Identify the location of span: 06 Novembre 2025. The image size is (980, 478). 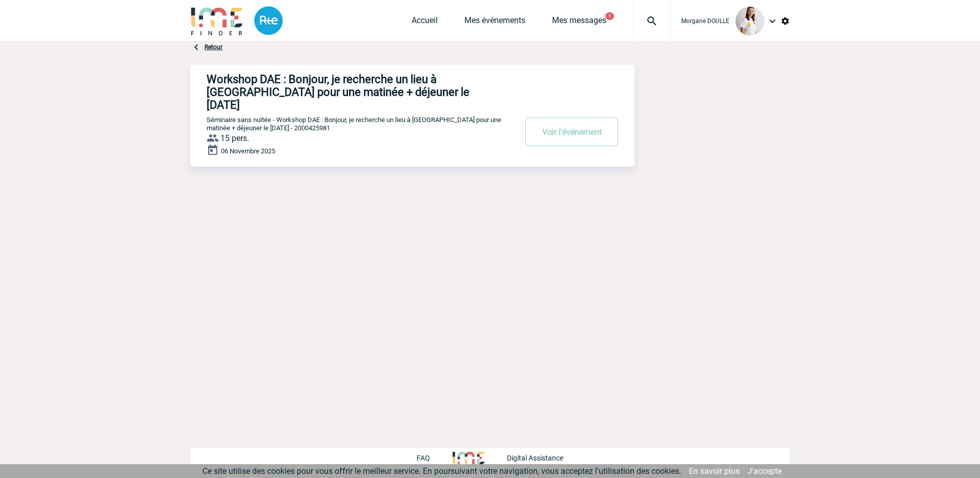
(248, 151).